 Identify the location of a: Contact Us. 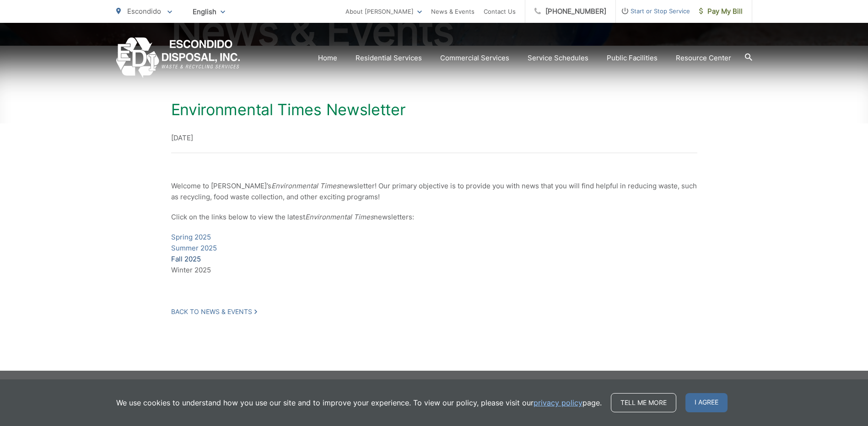
(499, 11).